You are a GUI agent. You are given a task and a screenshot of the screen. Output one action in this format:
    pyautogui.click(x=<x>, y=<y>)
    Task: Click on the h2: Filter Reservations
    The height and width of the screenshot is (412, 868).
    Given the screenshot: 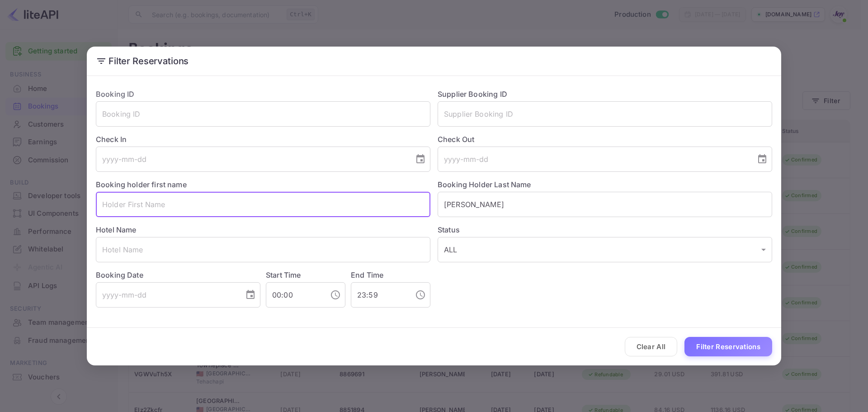 What is the action you would take?
    pyautogui.click(x=434, y=61)
    